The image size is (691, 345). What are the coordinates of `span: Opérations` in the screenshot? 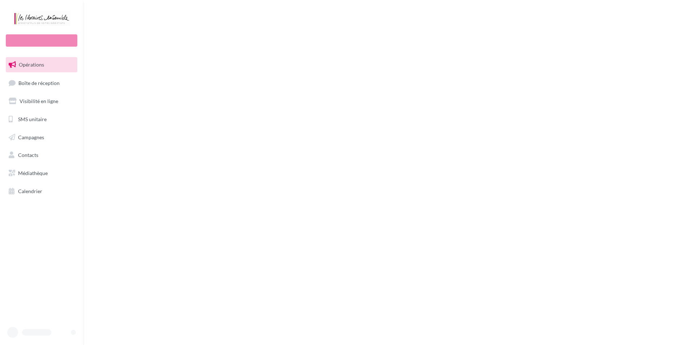 It's located at (31, 64).